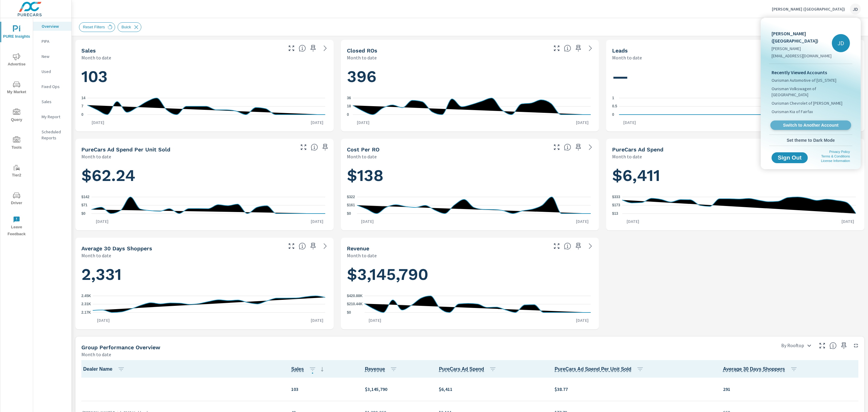  I want to click on span: Set theme to Dark Mode, so click(811, 141).